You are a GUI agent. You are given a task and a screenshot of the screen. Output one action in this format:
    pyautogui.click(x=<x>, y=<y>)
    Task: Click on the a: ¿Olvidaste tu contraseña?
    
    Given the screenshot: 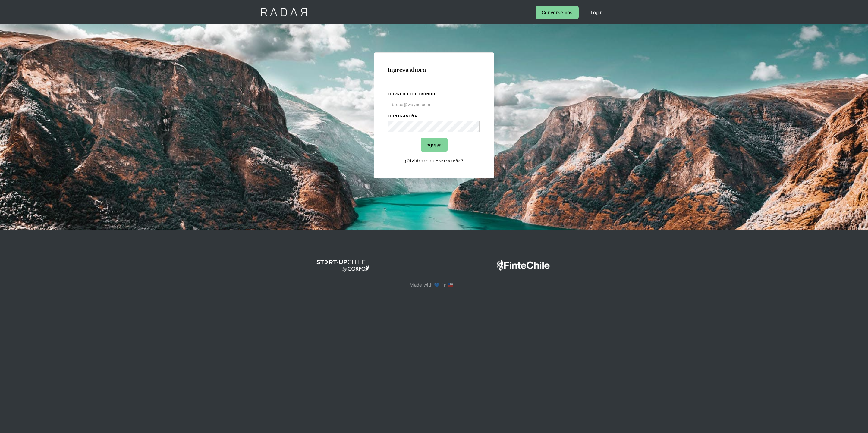 What is the action you would take?
    pyautogui.click(x=434, y=161)
    